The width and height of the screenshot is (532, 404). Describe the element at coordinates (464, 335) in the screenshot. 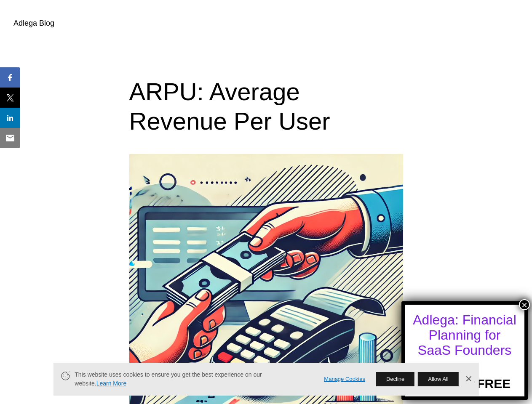

I see `div: Adlega: Financial Planning for SaaS Founders` at that location.